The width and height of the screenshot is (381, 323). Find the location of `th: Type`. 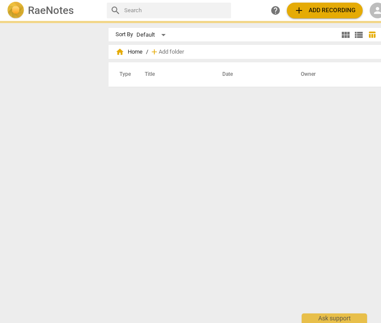

th: Type is located at coordinates (123, 75).